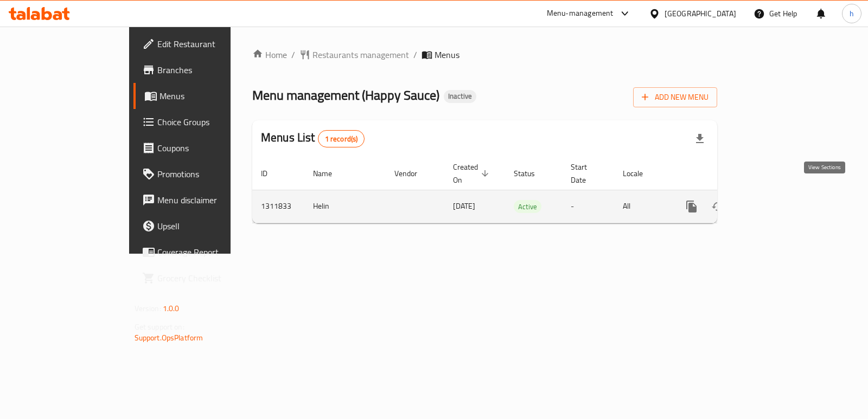  I want to click on span: 1.0.0, so click(171, 309).